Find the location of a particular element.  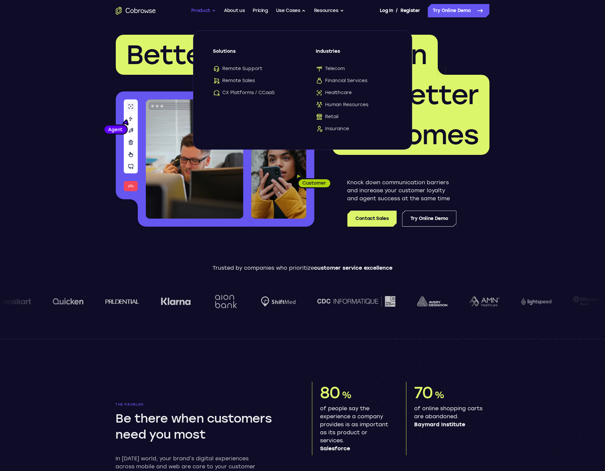

a: Register is located at coordinates (410, 11).